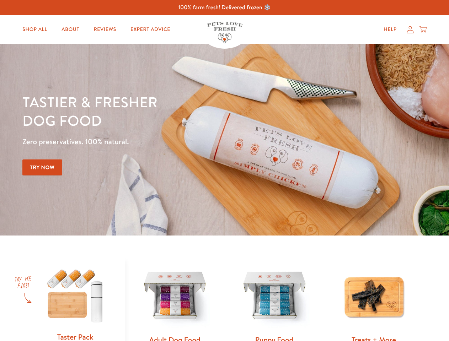 The image size is (449, 341). I want to click on a: About, so click(70, 29).